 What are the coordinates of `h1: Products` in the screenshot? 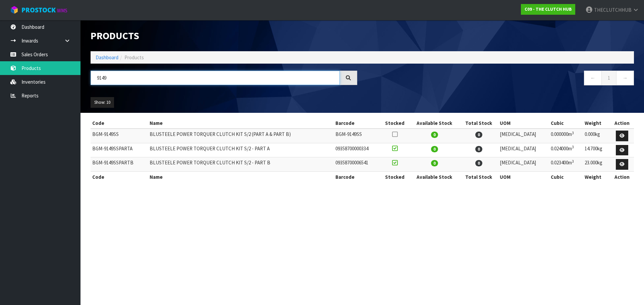 It's located at (224, 35).